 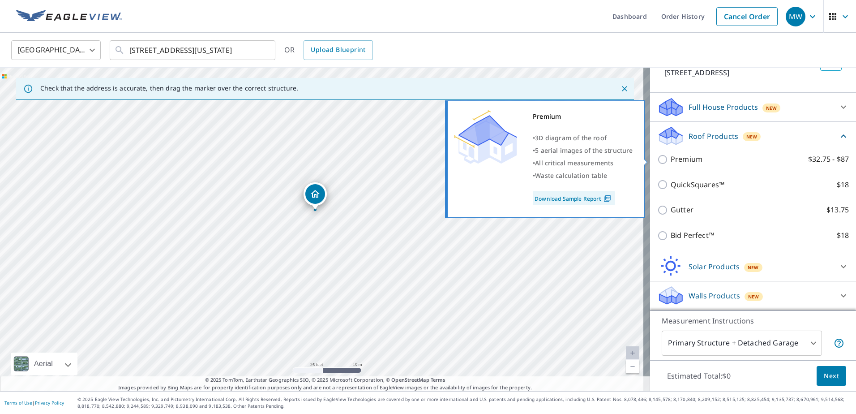 I want to click on a: Current Level 20, Zoom Out, so click(x=633, y=366).